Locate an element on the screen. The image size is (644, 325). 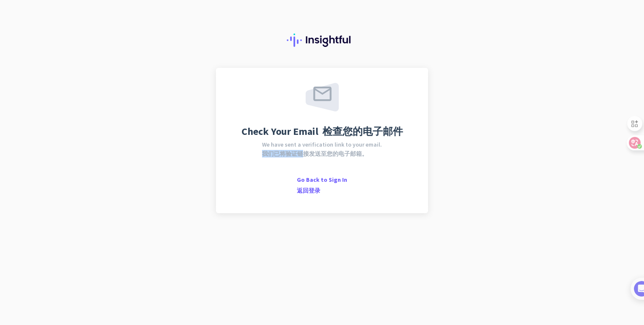
font: 我们已将验证链接发送至您的电子邮箱。 is located at coordinates (315, 154).